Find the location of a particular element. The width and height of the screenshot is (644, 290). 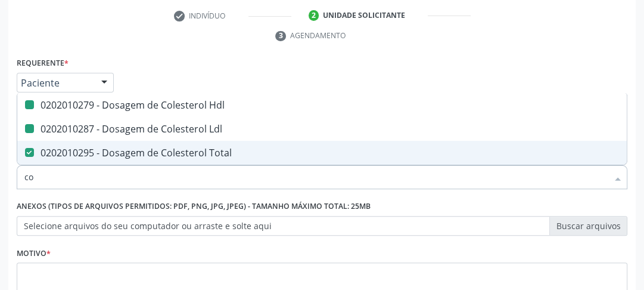

div: Unidade solicitante is located at coordinates (364, 15).